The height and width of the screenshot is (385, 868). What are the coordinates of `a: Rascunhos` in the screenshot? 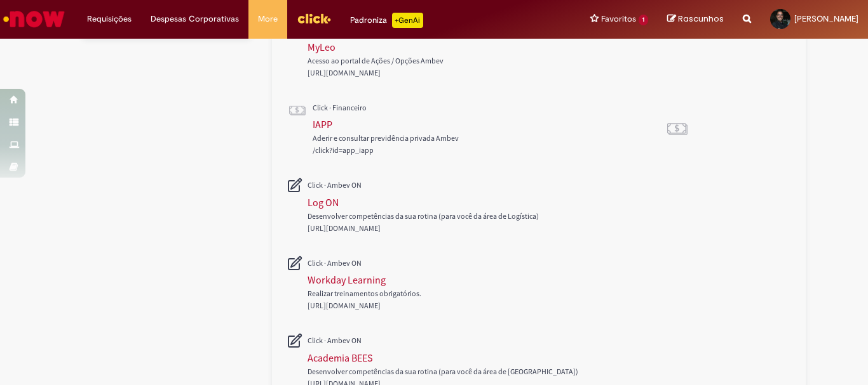 It's located at (696, 19).